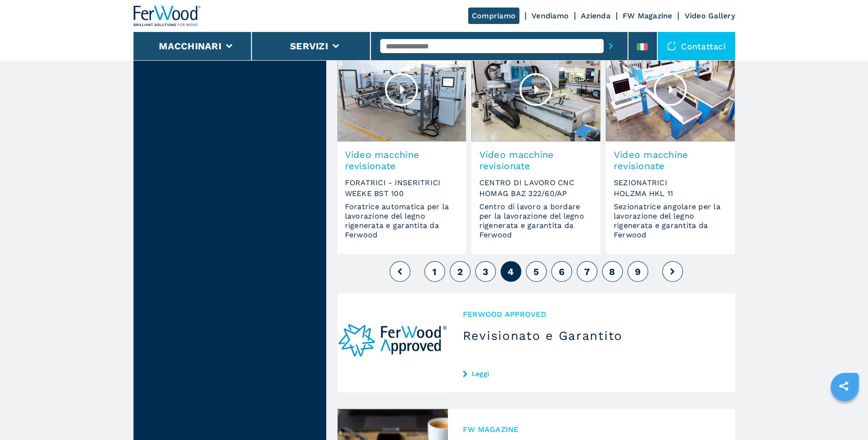  What do you see at coordinates (402, 182) in the screenshot?
I see `span: FORATRICI - INSERITRICI` at bounding box center [402, 182].